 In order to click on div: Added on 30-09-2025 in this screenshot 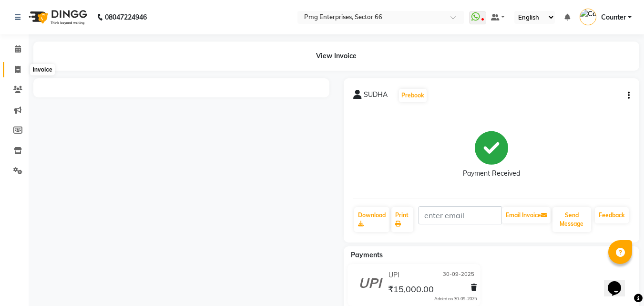, I will do `click(456, 298)`.